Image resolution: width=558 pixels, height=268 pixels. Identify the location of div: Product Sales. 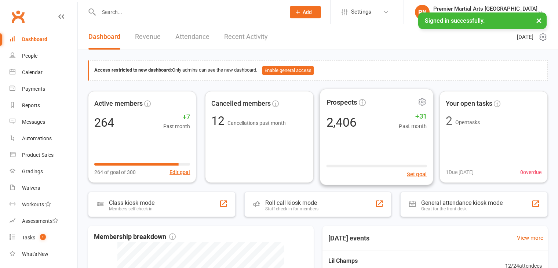
(38, 155).